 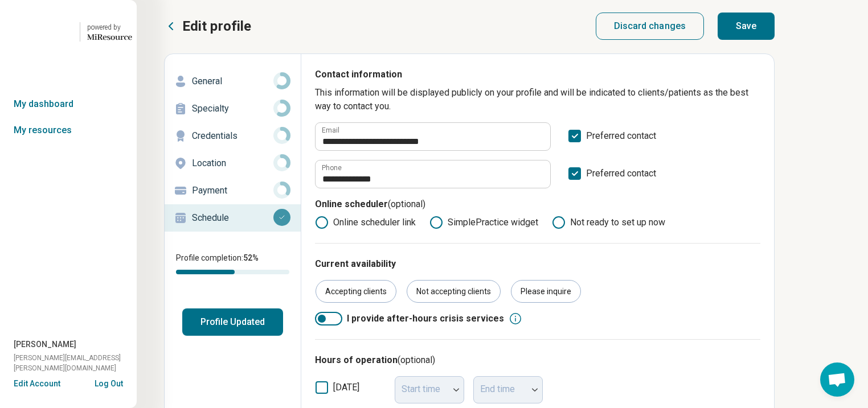 I want to click on div: Not accepting clients, so click(x=453, y=291).